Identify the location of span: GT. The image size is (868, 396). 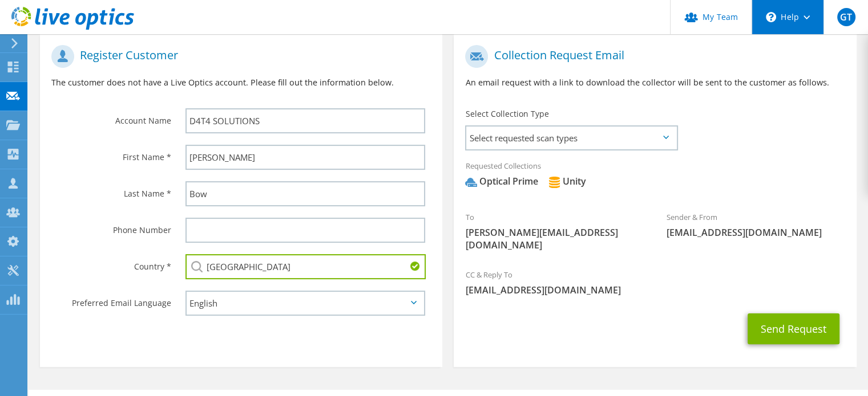
(846, 17).